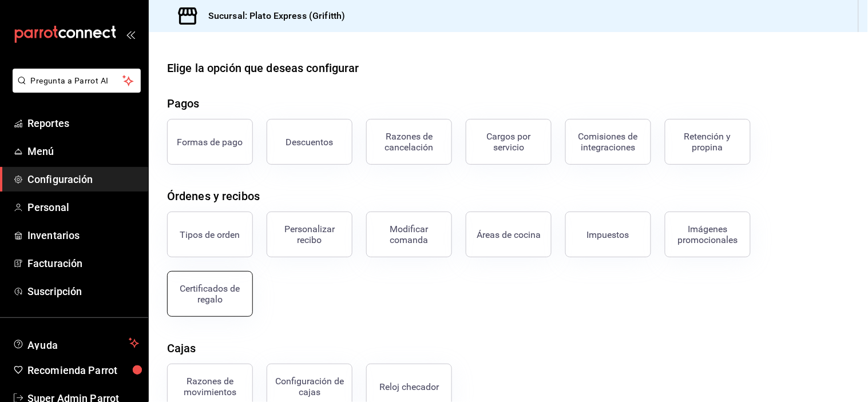 The height and width of the screenshot is (402, 868). I want to click on div: Cajas, so click(182, 348).